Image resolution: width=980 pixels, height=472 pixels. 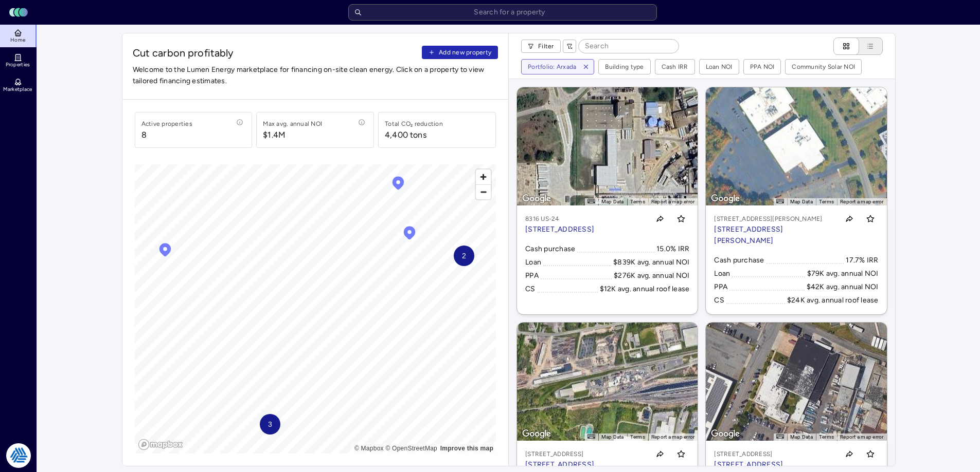 I want to click on div: Max avg. annual NOI, so click(x=292, y=124).